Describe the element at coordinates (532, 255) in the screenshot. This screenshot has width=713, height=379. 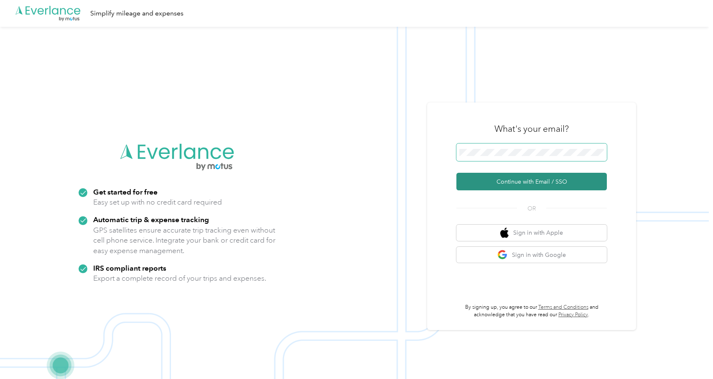
I see `button: google logoSign in with Google` at that location.